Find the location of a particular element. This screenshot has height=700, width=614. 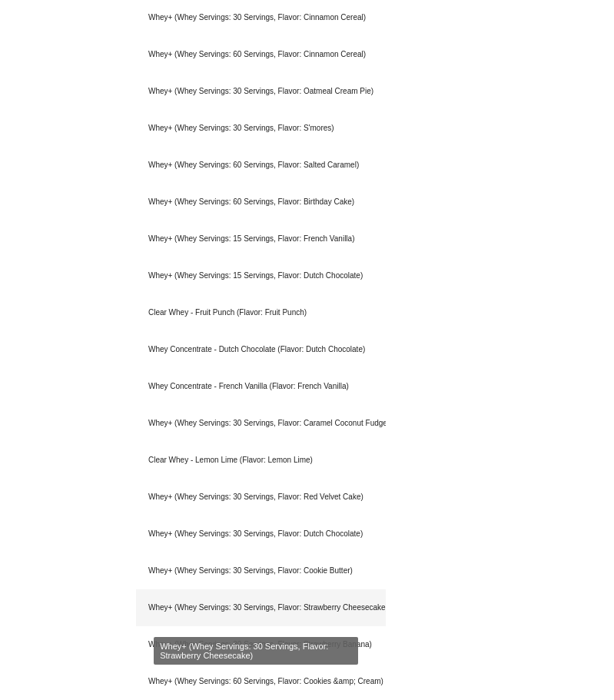

div: Clear Whey - Fruit Punch (Flavor: Fruit Punch) is located at coordinates (260, 313).